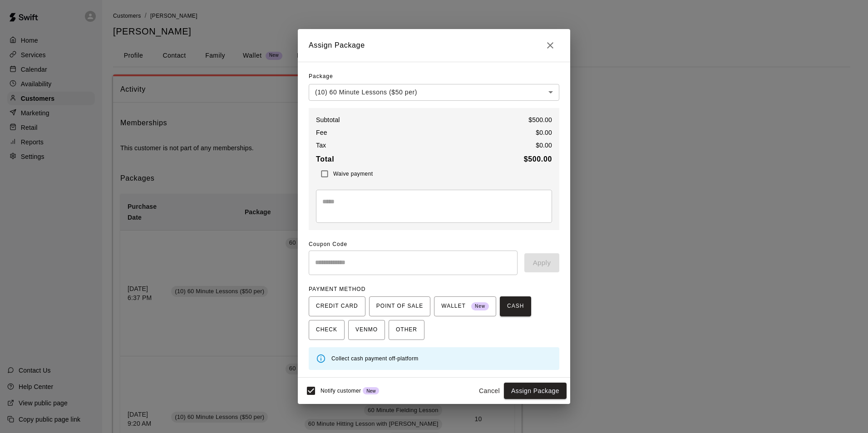  What do you see at coordinates (367, 330) in the screenshot?
I see `button: VENMO` at bounding box center [367, 330].